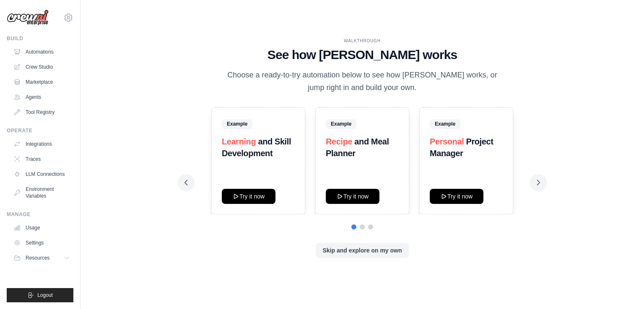 The height and width of the screenshot is (309, 644). Describe the element at coordinates (37, 258) in the screenshot. I see `span: Resources` at that location.